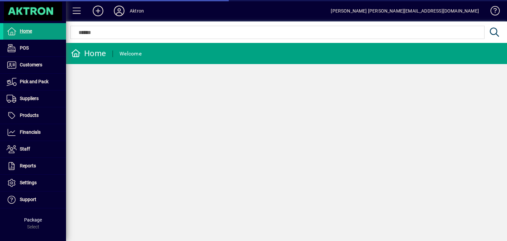 This screenshot has height=241, width=507. What do you see at coordinates (89, 54) in the screenshot?
I see `div: Home` at bounding box center [89, 54].